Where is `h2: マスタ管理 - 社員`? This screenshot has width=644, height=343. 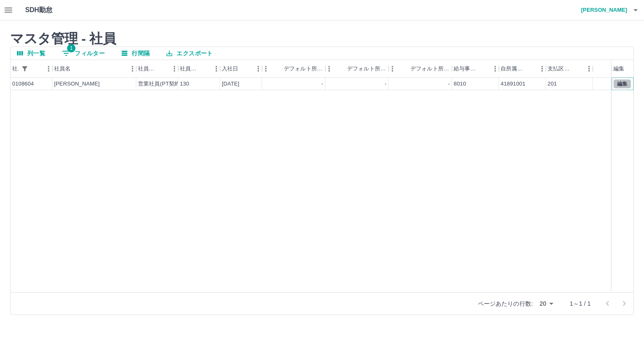 h2: マスタ管理 - 社員 is located at coordinates (322, 39).